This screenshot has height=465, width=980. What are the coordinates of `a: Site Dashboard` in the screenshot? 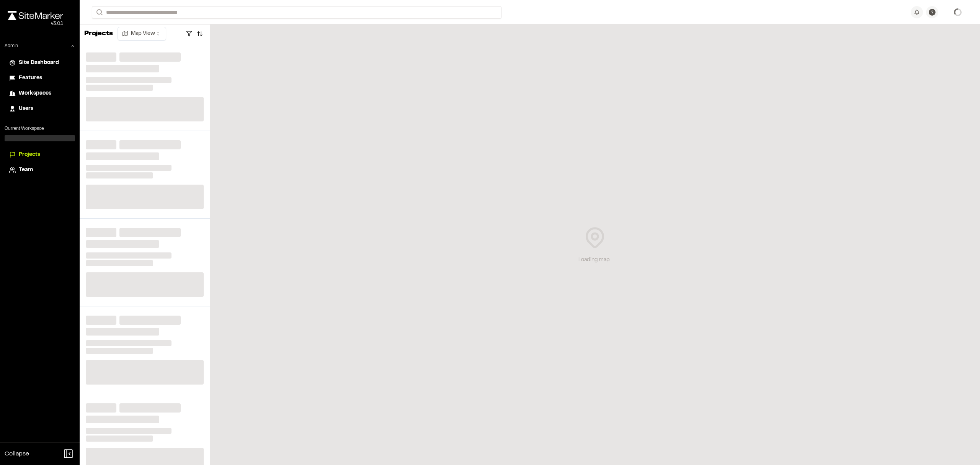 It's located at (40, 63).